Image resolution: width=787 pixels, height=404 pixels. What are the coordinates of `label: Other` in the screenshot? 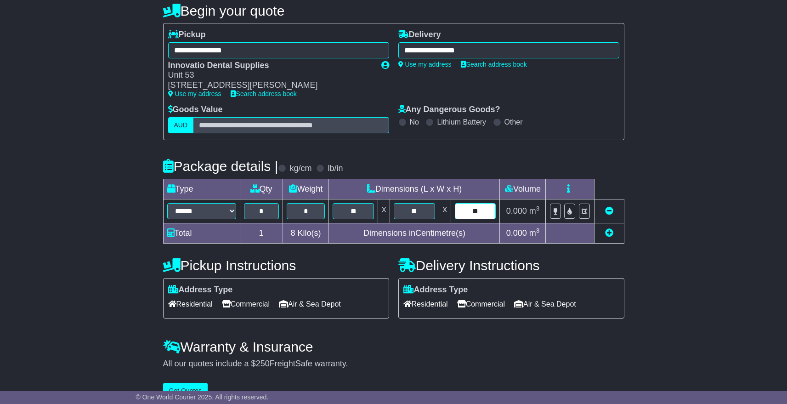 It's located at (514, 122).